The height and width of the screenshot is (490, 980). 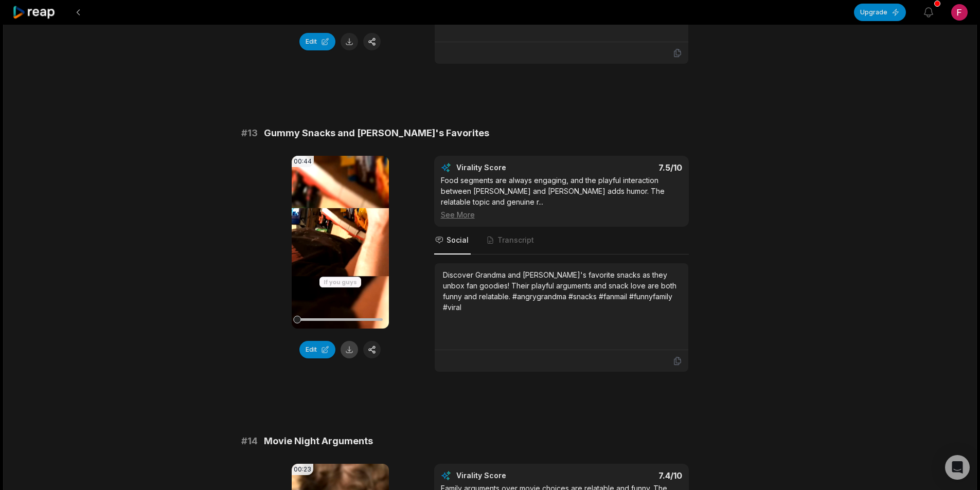 What do you see at coordinates (561, 241) in the screenshot?
I see `nav: Tabs` at bounding box center [561, 241].